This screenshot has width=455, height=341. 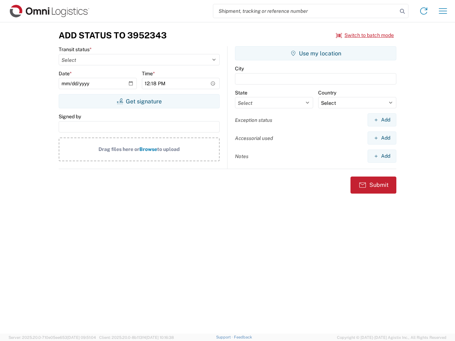 I want to click on span: Browse, so click(x=148, y=149).